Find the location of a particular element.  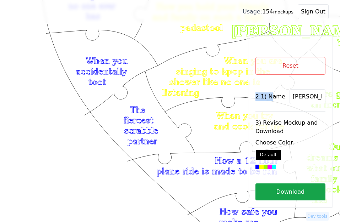

text: How a 12 hour is located at coordinates (246, 161).